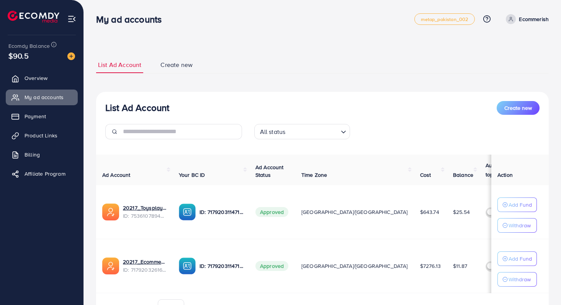 This screenshot has width=561, height=305. Describe the element at coordinates (18, 56) in the screenshot. I see `span: $90.5` at that location.